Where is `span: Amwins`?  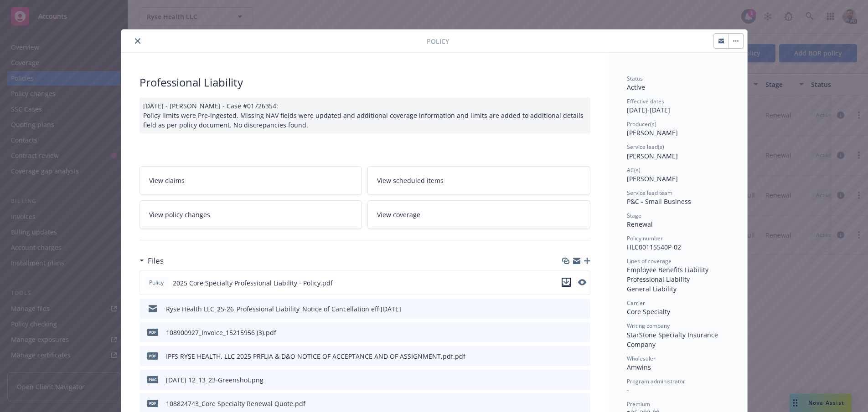
span: Amwins is located at coordinates (638, 368).